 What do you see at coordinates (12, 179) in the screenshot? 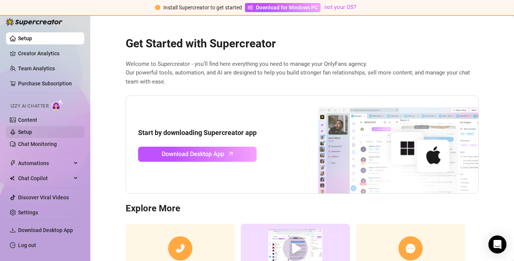
I see `img: Chat Copilot` at bounding box center [12, 179].